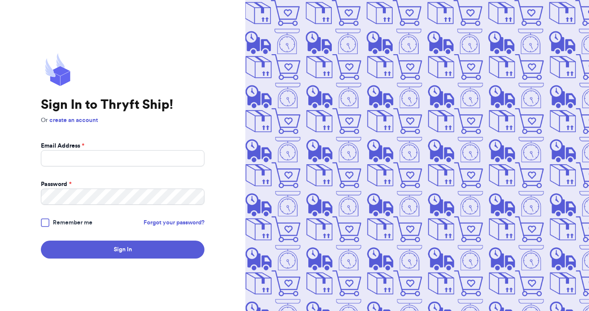  What do you see at coordinates (123, 120) in the screenshot?
I see `p: Or` at bounding box center [123, 120].